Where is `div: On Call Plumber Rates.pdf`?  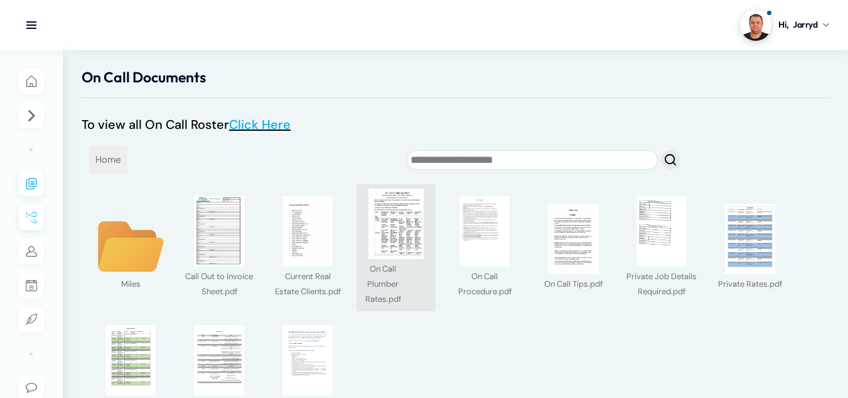
div: On Call Plumber Rates.pdf is located at coordinates (383, 283).